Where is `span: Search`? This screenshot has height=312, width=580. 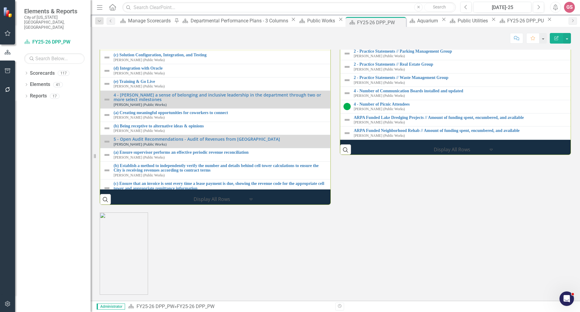
span: Search is located at coordinates (439, 7).